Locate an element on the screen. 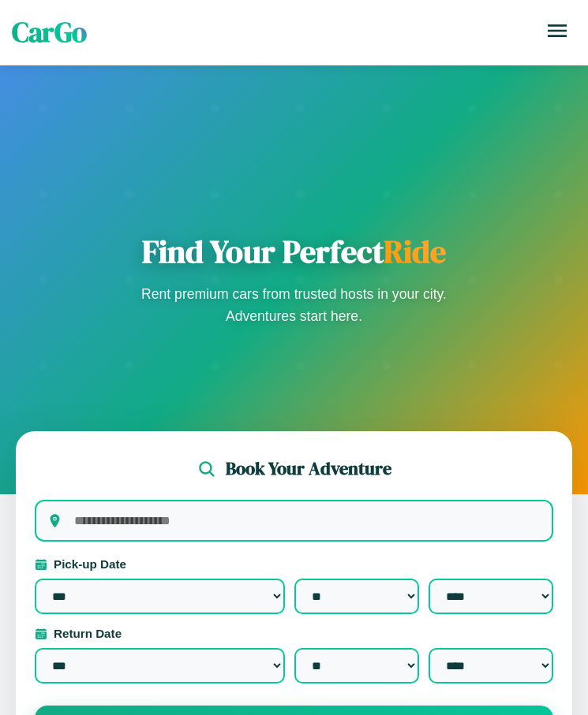  span: Ride is located at coordinates (414, 252).